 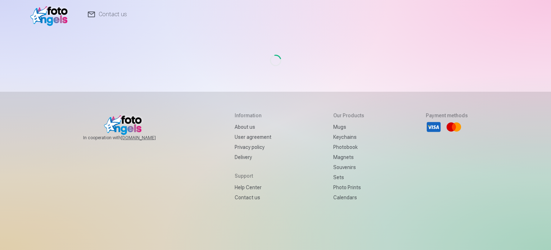 What do you see at coordinates (253, 127) in the screenshot?
I see `a: About us` at bounding box center [253, 127].